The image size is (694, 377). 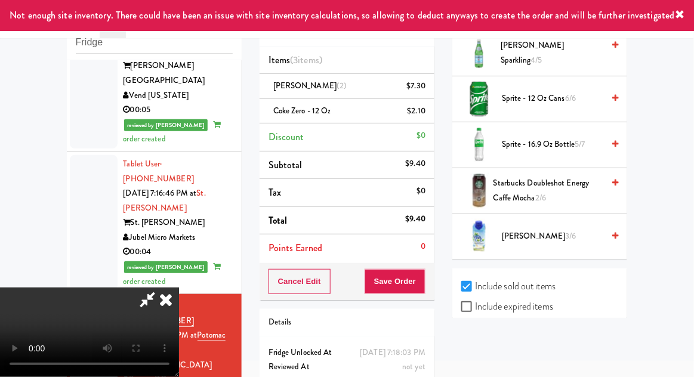 I want to click on span: 4/5, so click(x=536, y=60).